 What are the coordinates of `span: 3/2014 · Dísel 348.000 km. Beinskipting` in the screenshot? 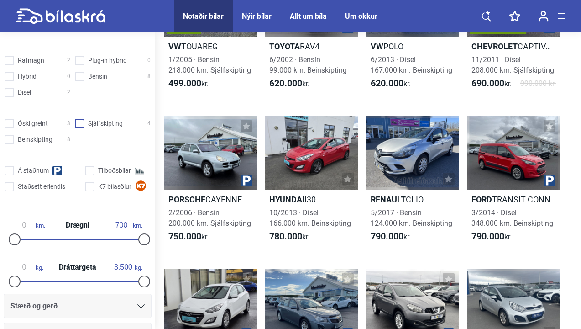 It's located at (512, 218).